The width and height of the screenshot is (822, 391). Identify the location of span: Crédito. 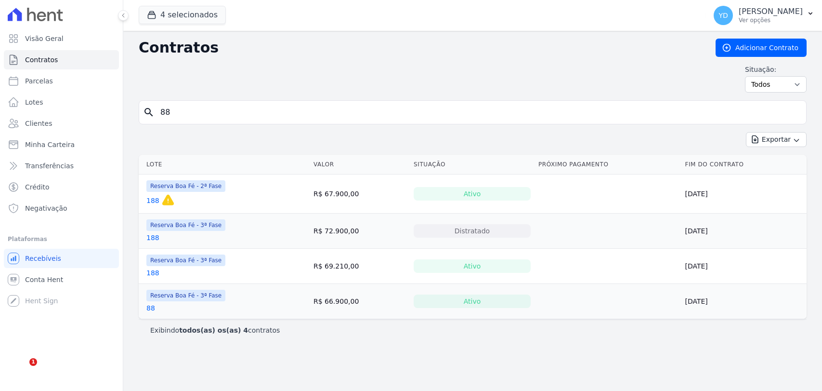
(37, 187).